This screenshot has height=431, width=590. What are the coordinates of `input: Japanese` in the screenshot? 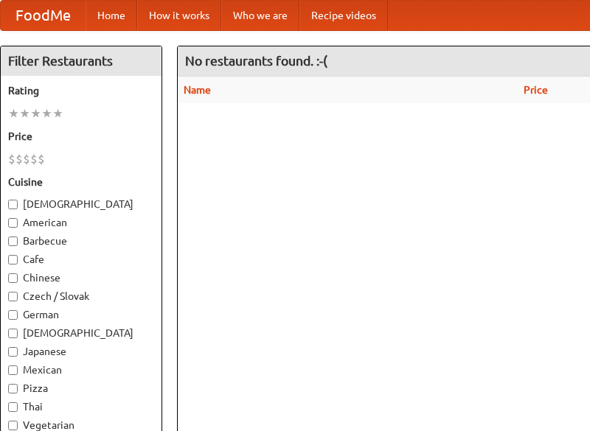 It's located at (13, 352).